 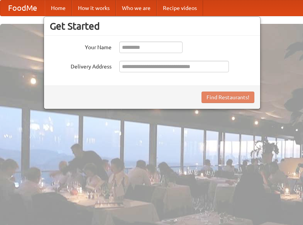 I want to click on a: Who we are, so click(x=136, y=8).